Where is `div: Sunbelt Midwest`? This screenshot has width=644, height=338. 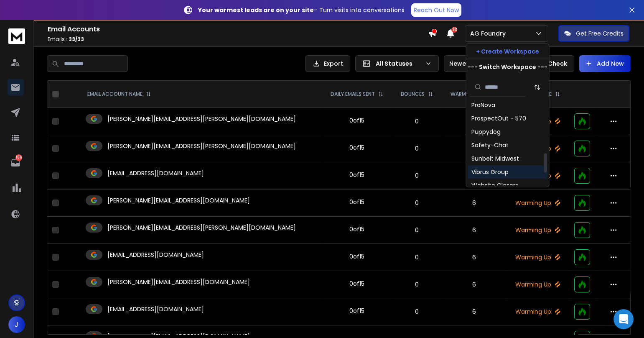 div: Sunbelt Midwest is located at coordinates (495, 158).